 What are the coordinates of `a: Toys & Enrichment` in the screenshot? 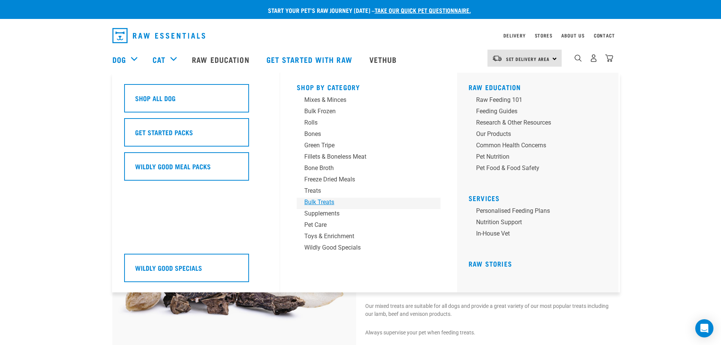 It's located at (368, 237).